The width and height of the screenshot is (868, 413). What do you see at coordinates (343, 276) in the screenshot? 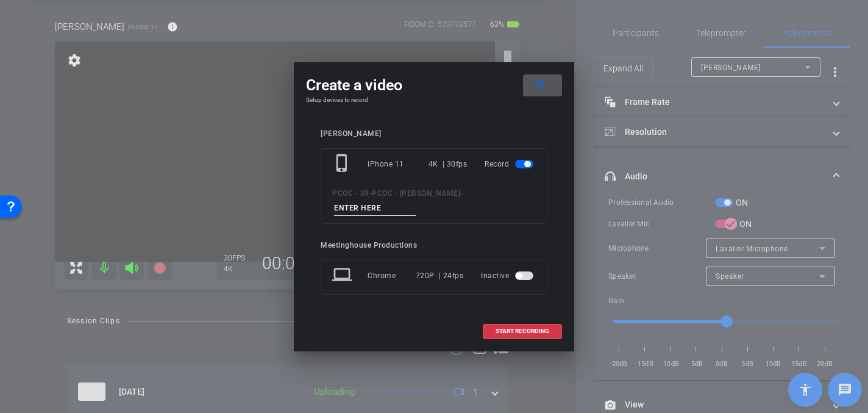
I see `mat-icon: laptop` at bounding box center [343, 276].